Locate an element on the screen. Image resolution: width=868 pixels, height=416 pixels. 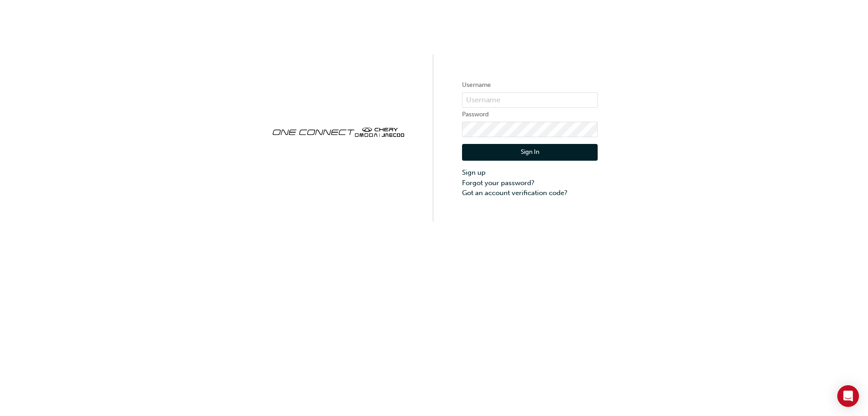
div: Open Intercom Messenger is located at coordinates (848, 396).